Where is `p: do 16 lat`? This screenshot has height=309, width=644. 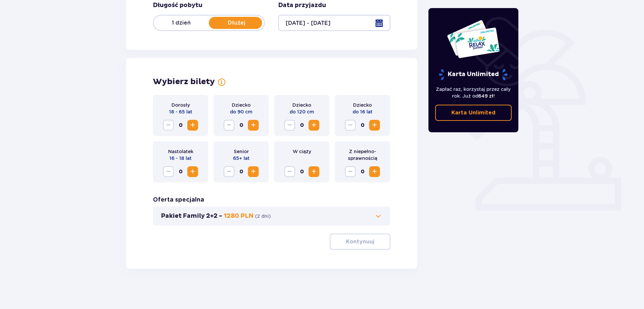 p: do 16 lat is located at coordinates (363, 112).